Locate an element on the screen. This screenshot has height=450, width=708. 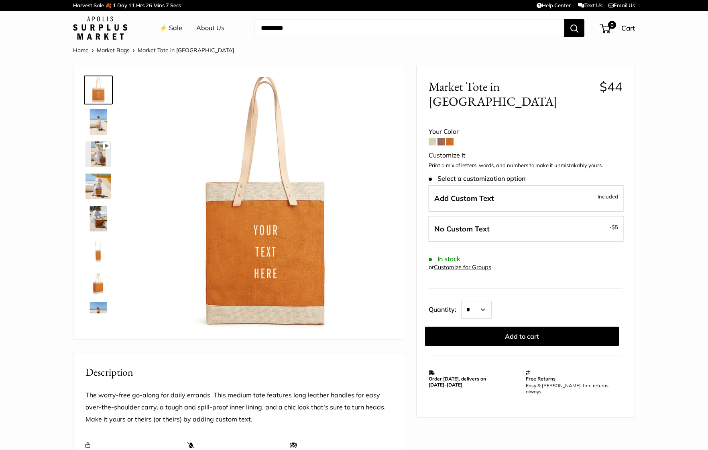
span: Included is located at coordinates (608, 196).